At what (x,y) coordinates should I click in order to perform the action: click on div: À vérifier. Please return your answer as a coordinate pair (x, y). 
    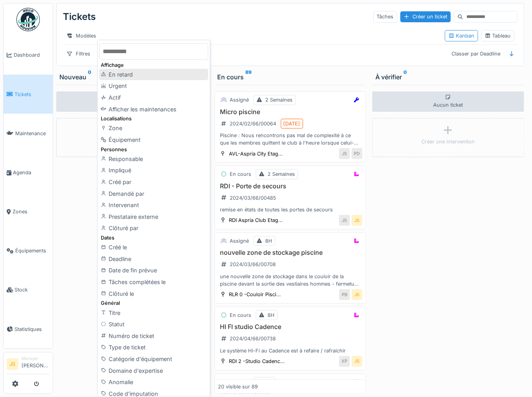
    Looking at the image, I should click on (448, 77).